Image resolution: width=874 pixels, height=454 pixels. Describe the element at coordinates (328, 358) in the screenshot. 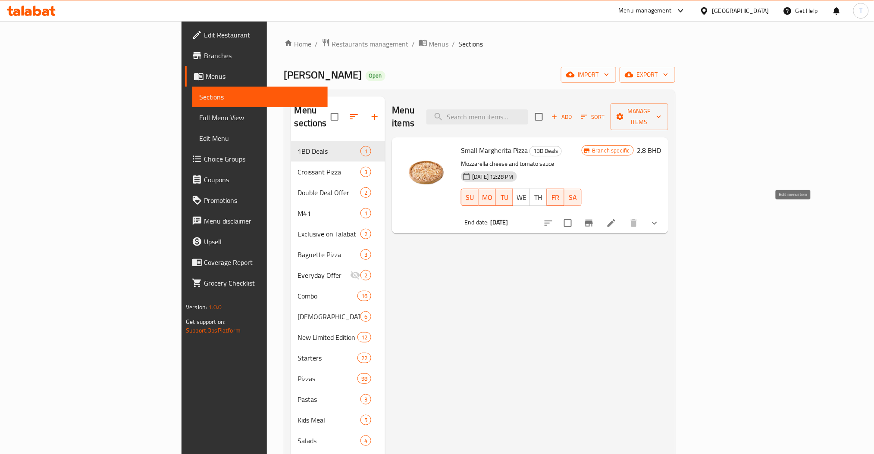

I see `span: Starters` at that location.